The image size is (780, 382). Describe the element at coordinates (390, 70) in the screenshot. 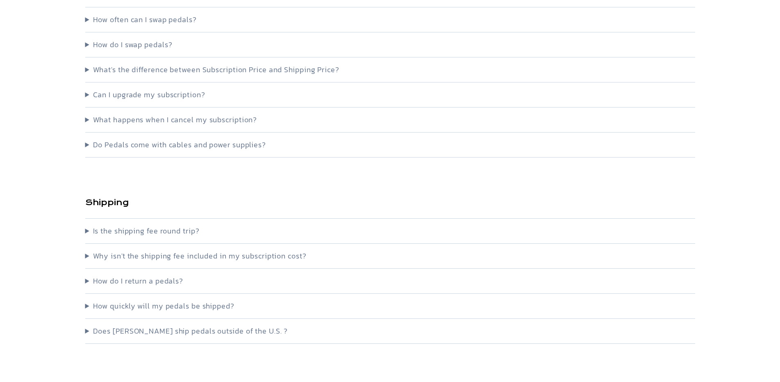

I see `summary: What's the difference between Subscription Price and Shipping Price?` at that location.